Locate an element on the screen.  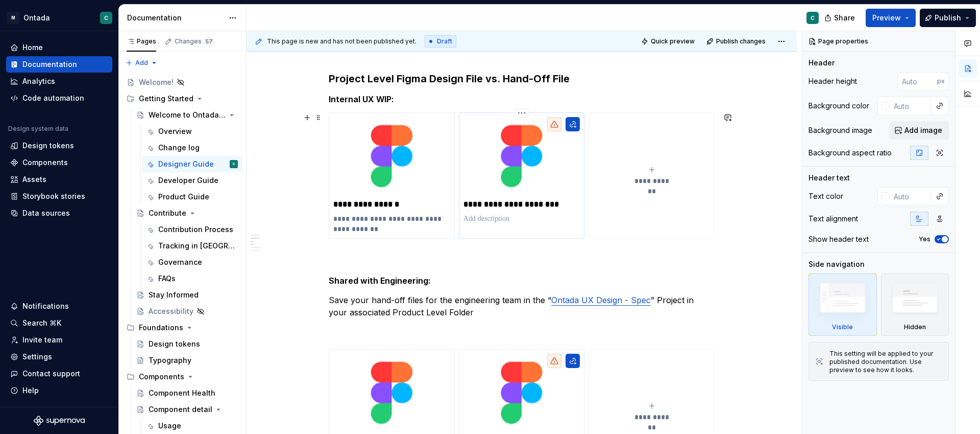
a: Contribute is located at coordinates (187, 213).